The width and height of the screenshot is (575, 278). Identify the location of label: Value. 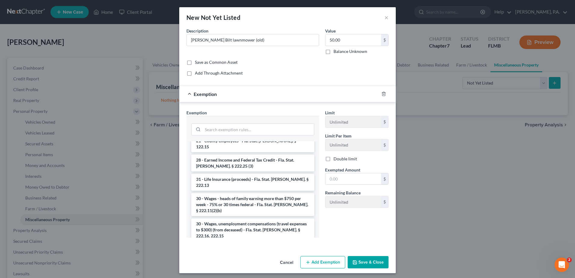
(330, 31).